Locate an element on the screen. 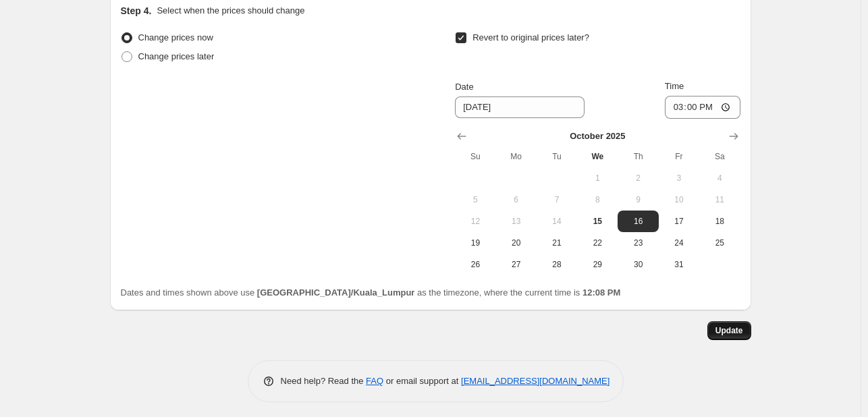 This screenshot has height=417, width=868. button: Friday October 31 2025 is located at coordinates (680, 264).